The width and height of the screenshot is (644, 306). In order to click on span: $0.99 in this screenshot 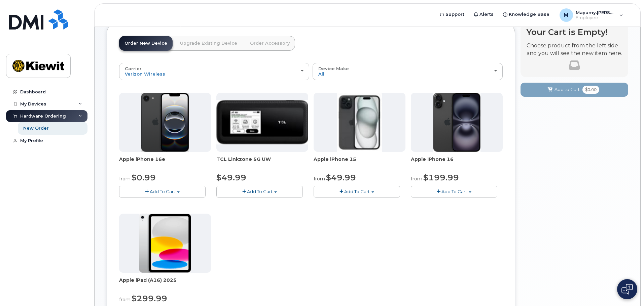, I will do `click(144, 178)`.